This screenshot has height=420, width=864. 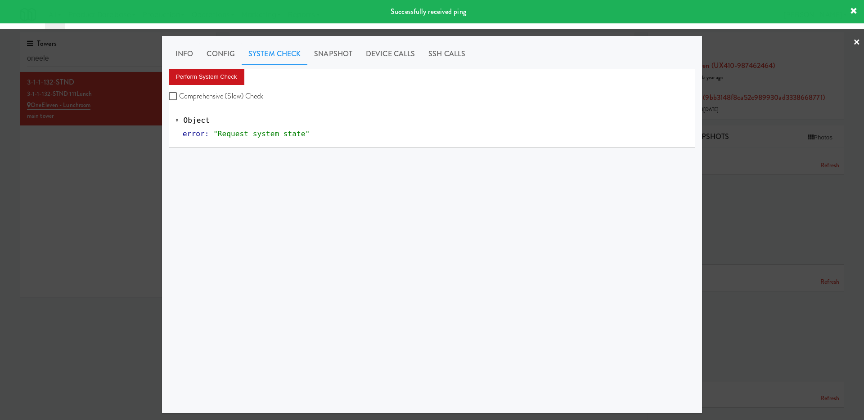 What do you see at coordinates (428, 11) in the screenshot?
I see `span: Successfully received ping` at bounding box center [428, 11].